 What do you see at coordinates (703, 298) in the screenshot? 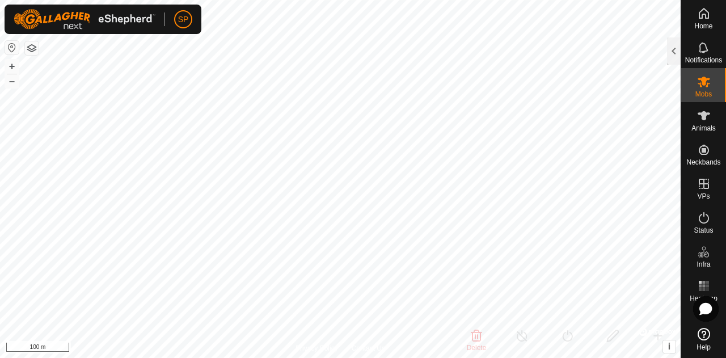
I see `span: Heatmap` at bounding box center [703, 298].